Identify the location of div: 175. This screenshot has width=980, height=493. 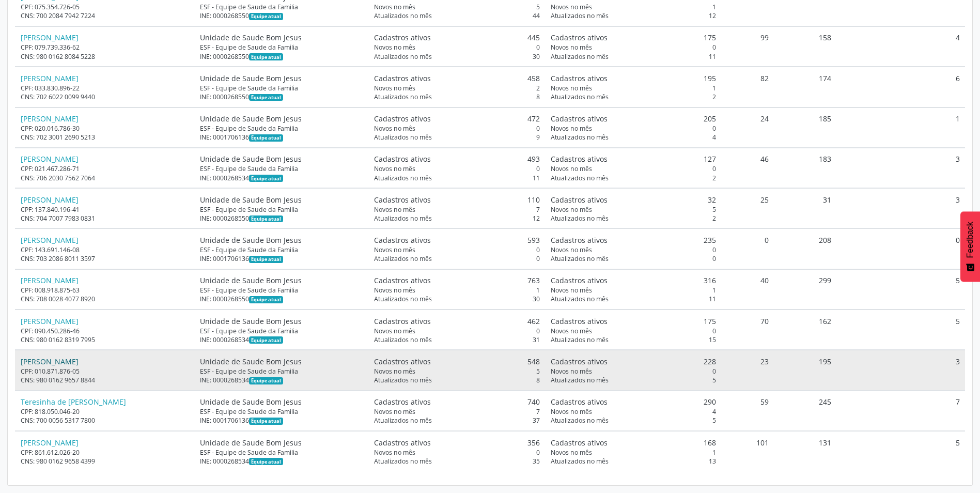
(634, 321).